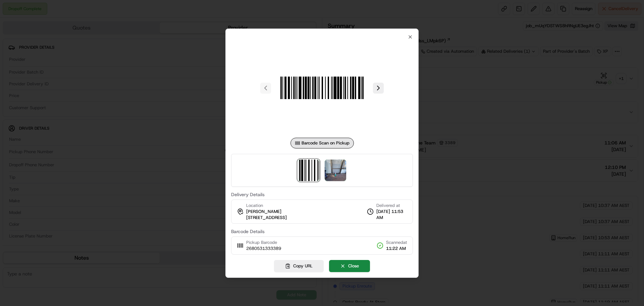 The height and width of the screenshot is (306, 644). Describe the element at coordinates (64, 32) in the screenshot. I see `p: Welcome 👋` at that location.